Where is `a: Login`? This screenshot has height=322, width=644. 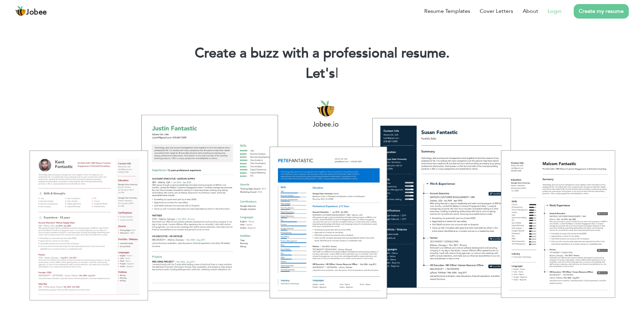 a: Login is located at coordinates (555, 11).